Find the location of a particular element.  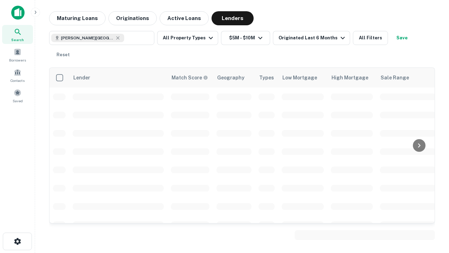

button: All Filters is located at coordinates (371, 38).